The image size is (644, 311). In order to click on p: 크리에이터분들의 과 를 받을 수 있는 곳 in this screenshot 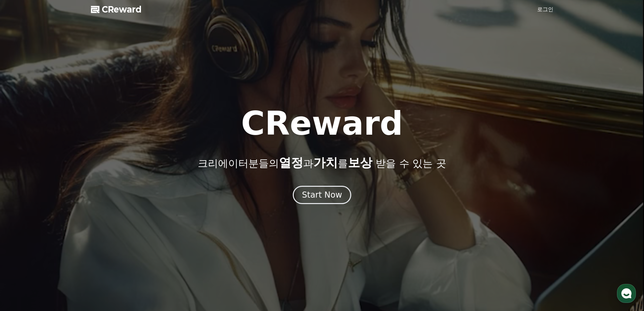, I will do `click(322, 163)`.